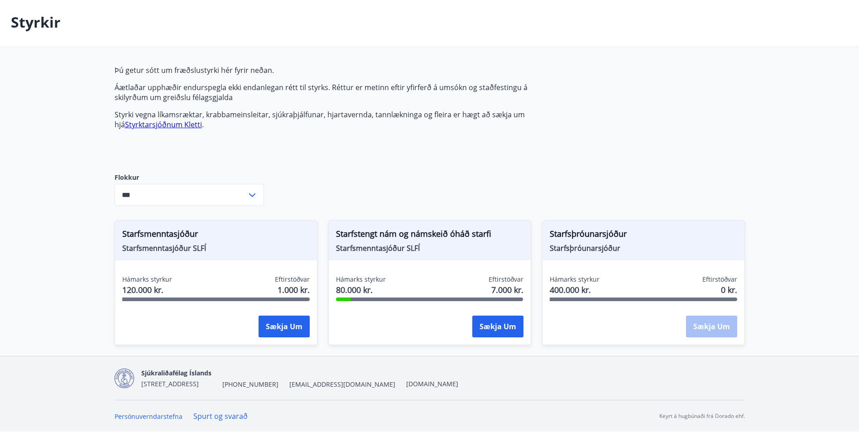  Describe the element at coordinates (216, 235) in the screenshot. I see `span: Starfsmenntasjóður` at that location.